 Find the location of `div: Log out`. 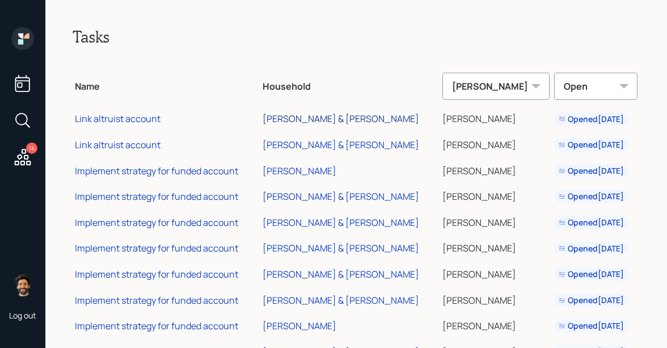

div: Log out is located at coordinates (23, 315).